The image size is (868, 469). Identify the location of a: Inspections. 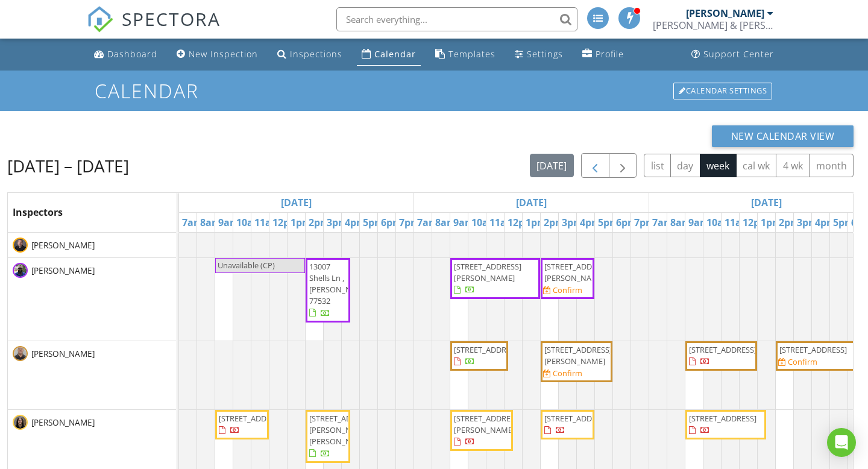
(310, 54).